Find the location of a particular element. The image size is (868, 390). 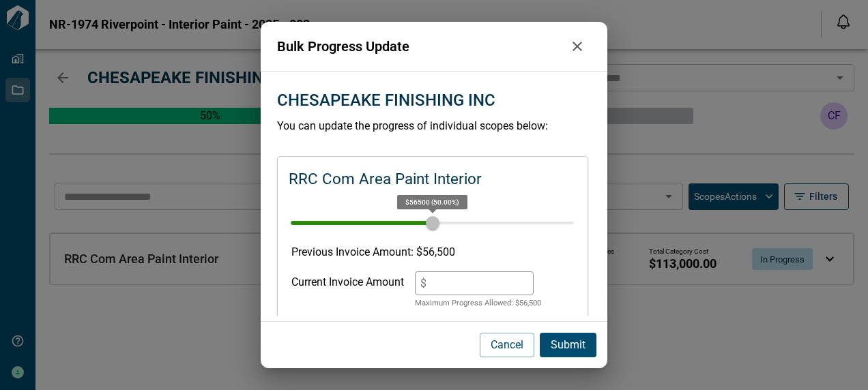

div: Current Invoice Amount is located at coordinates (348, 290).